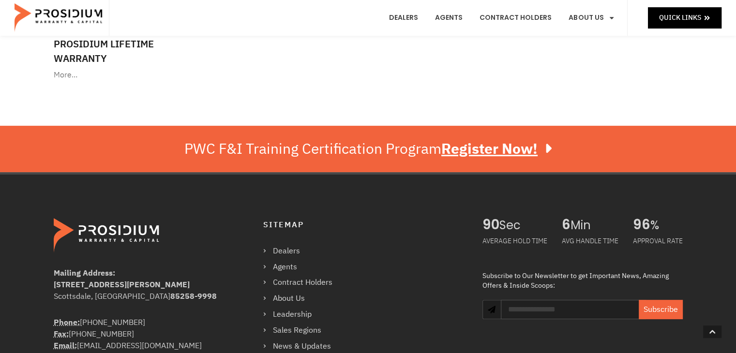  I want to click on abbr: Email Address, so click(65, 346).